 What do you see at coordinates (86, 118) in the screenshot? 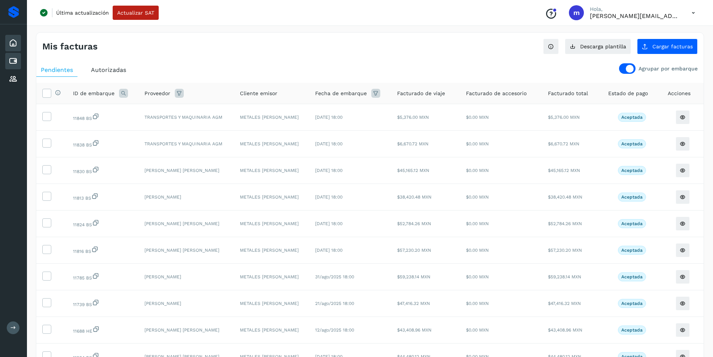
I see `span: e676ca46-5002-48e6-a3bb-b20095d4a83d` at bounding box center [86, 118].